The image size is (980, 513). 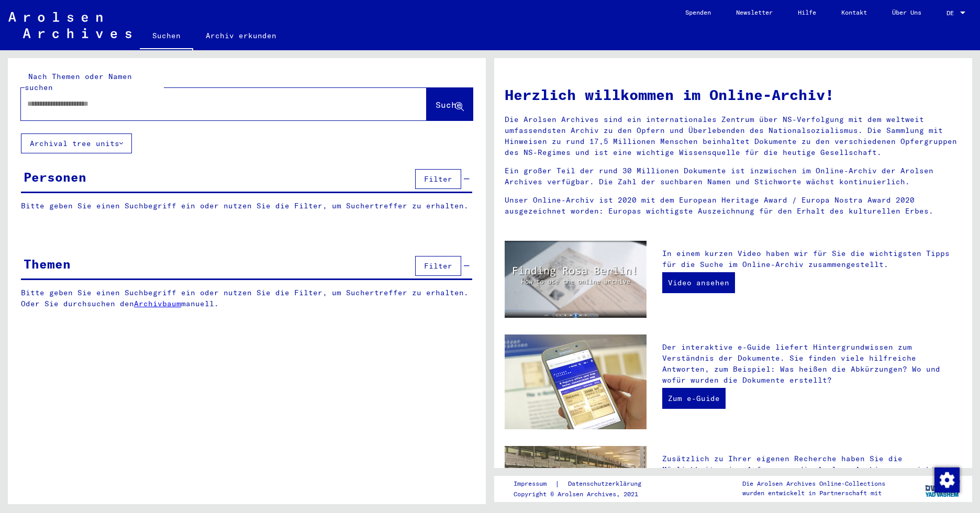 What do you see at coordinates (247, 206) in the screenshot?
I see `p: Bitte geben Sie einen Suchbegriff ein oder nutzen Sie die Filter, um Suchertreffer zu erhalten.` at bounding box center [247, 206].